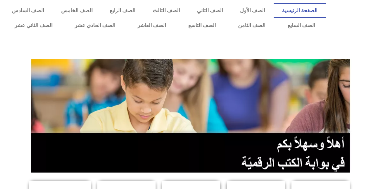 This screenshot has width=382, height=189. What do you see at coordinates (209, 11) in the screenshot?
I see `a: الصف الثاني` at bounding box center [209, 11].